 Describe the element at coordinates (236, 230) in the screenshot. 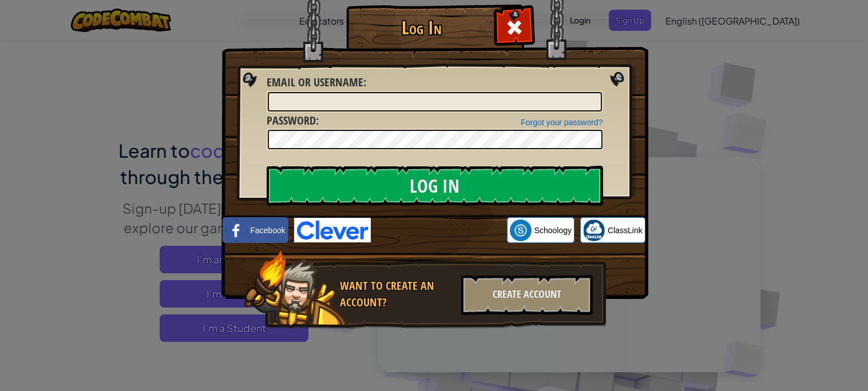

I see `img: facebook_small.png` at that location.